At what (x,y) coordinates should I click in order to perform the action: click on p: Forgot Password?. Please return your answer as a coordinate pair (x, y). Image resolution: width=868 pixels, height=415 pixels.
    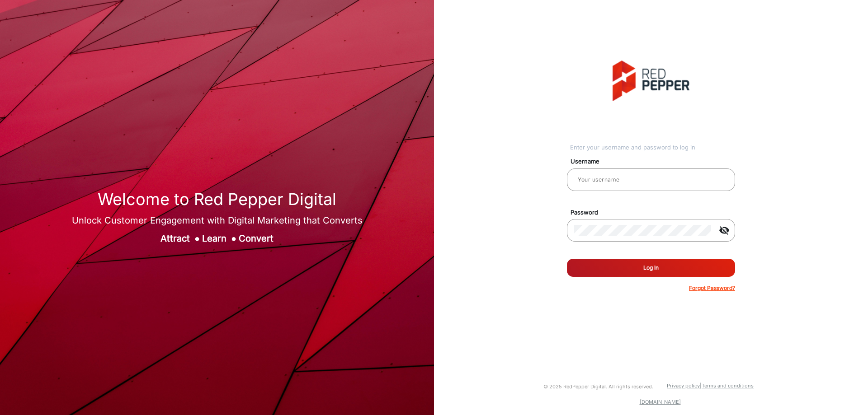
    Looking at the image, I should click on (712, 288).